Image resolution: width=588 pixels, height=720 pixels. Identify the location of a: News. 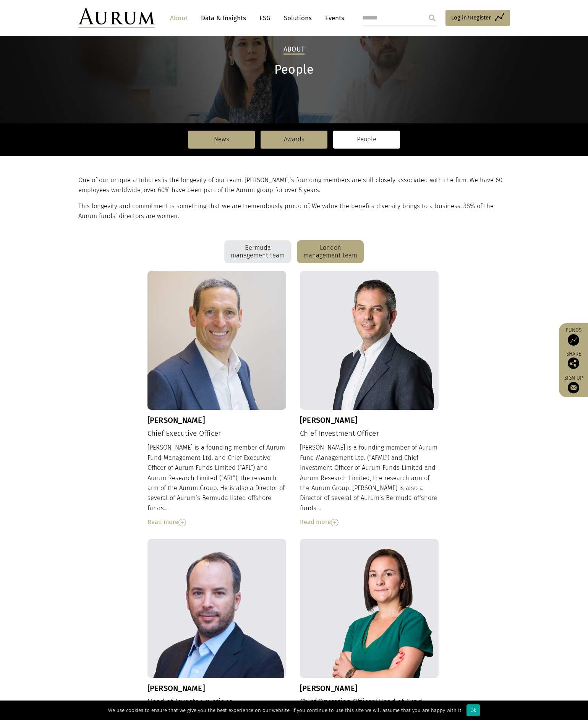
(221, 139).